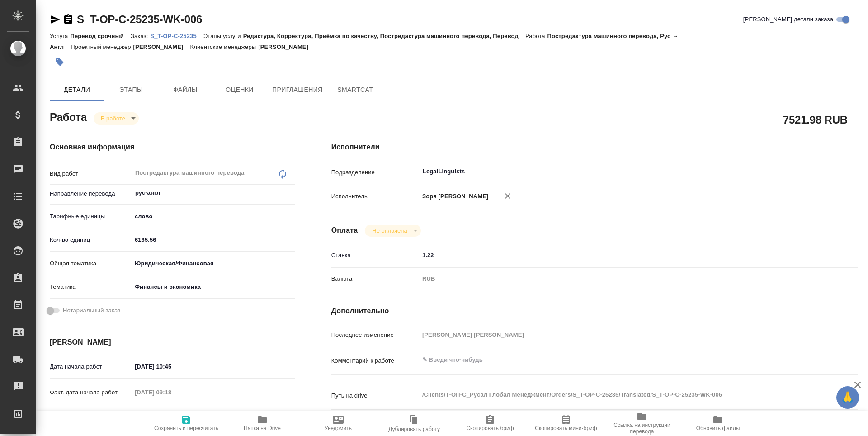 The height and width of the screenshot is (436, 868). What do you see at coordinates (68, 116) in the screenshot?
I see `h2: Работа` at bounding box center [68, 116].